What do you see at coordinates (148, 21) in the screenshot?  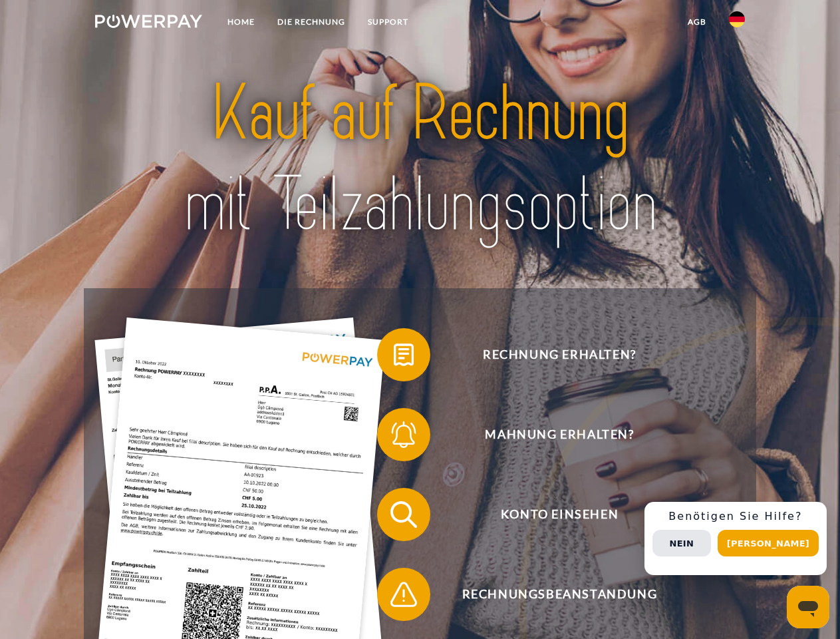 I see `img: logo-powerpay-white.svg` at bounding box center [148, 21].